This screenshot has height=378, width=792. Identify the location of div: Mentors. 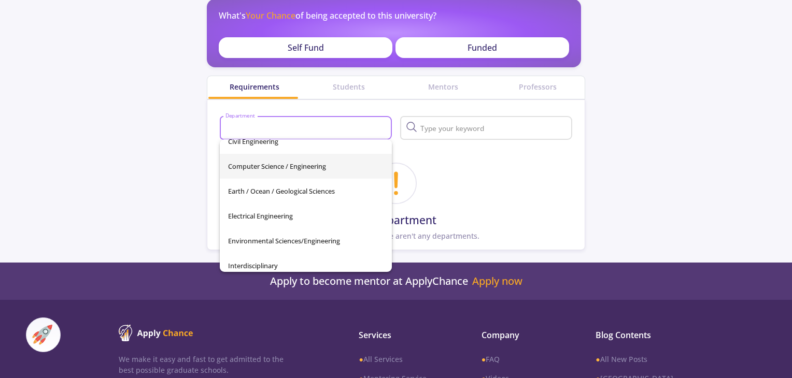
(443, 87).